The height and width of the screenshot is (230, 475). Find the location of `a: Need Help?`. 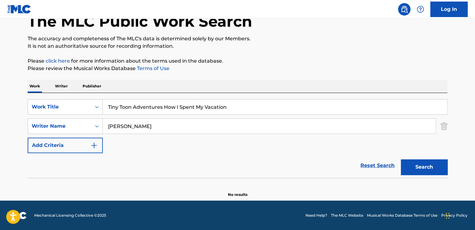

a: Need Help? is located at coordinates (317, 216).